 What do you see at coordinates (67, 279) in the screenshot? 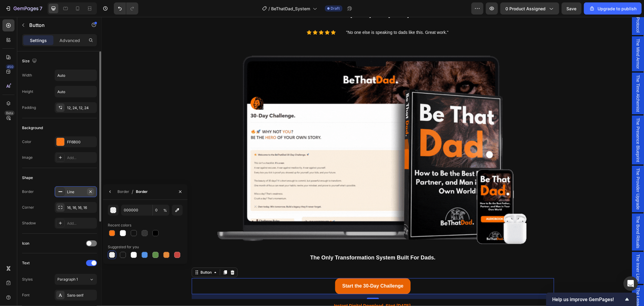
I see `span: Paragraph 1` at bounding box center [67, 279].